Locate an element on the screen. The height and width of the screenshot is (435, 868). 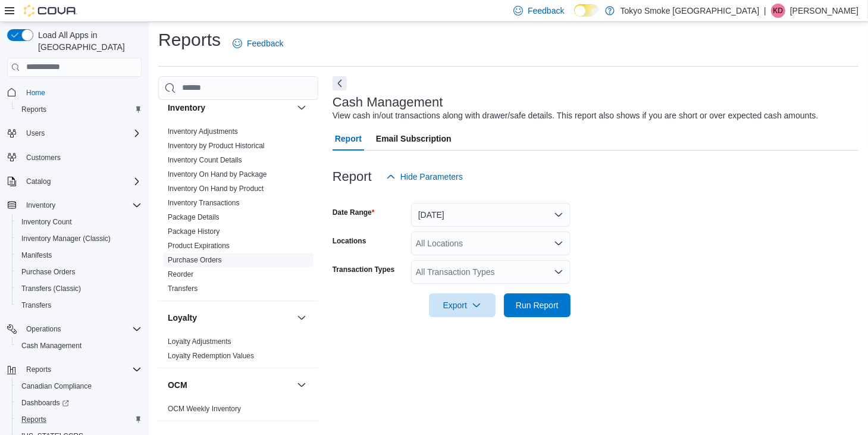
button: Operations is located at coordinates (74, 329).